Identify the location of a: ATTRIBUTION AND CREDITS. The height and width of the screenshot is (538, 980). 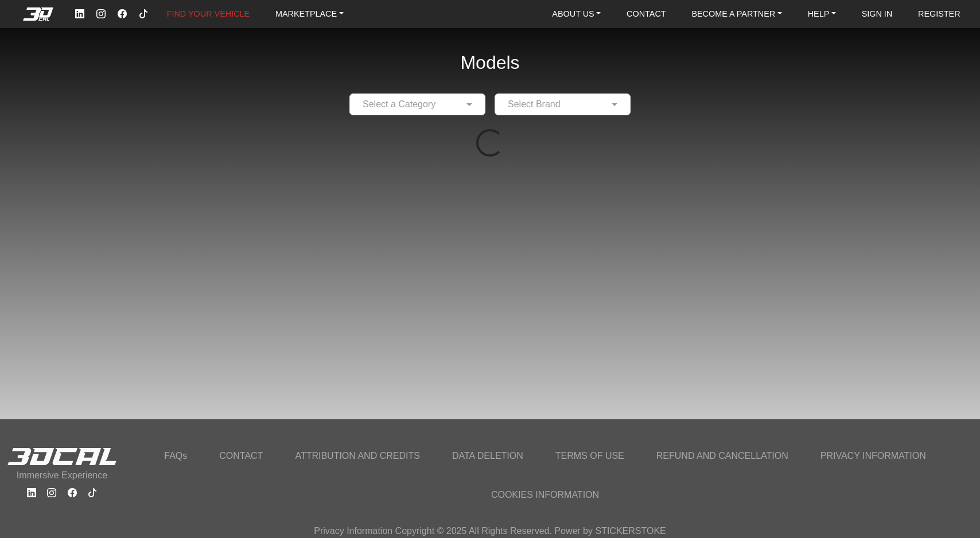
(357, 456).